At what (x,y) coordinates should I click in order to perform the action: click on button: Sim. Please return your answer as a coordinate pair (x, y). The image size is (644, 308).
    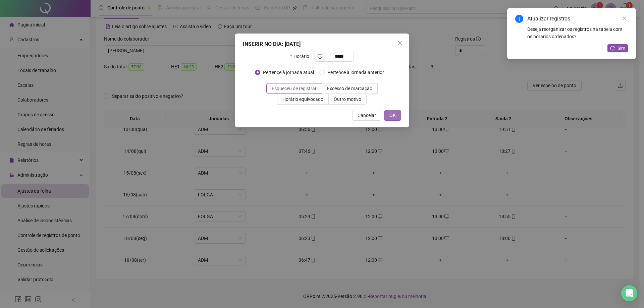
    Looking at the image, I should click on (618, 48).